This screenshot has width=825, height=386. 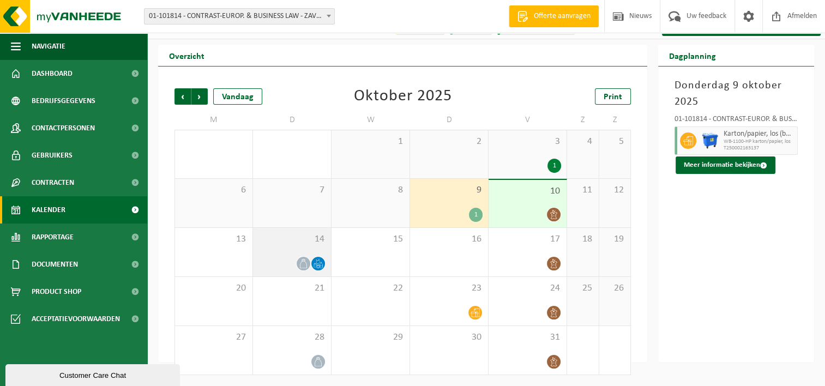 I want to click on span: Print, so click(x=613, y=97).